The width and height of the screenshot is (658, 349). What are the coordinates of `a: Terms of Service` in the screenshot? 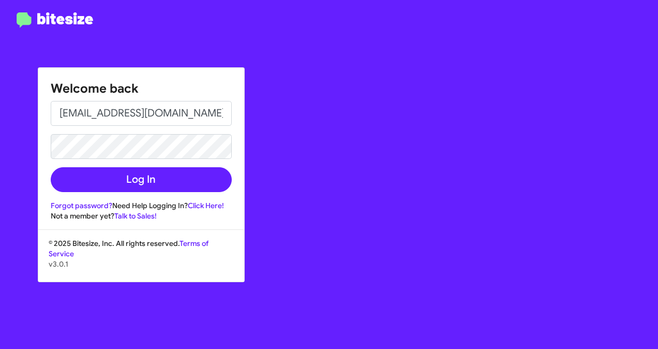 It's located at (128, 248).